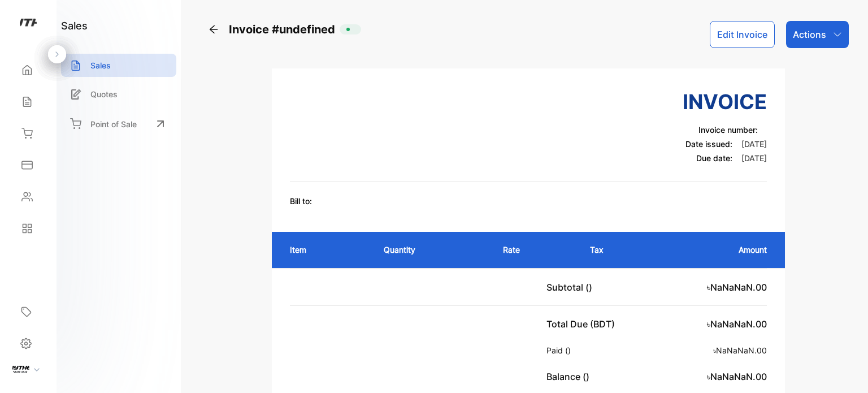 The width and height of the screenshot is (868, 393). I want to click on span: Invoice #undefined, so click(284, 29).